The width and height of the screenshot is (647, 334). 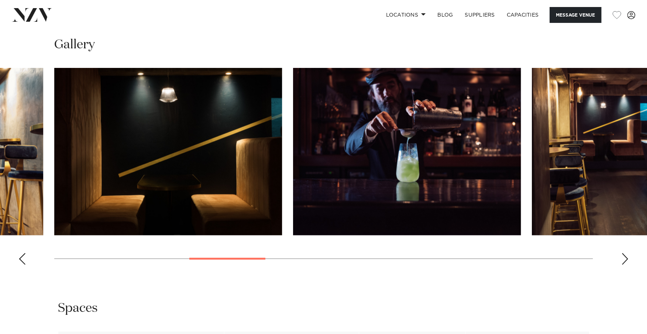 What do you see at coordinates (32, 15) in the screenshot?
I see `img: nzv-logo.png` at bounding box center [32, 15].